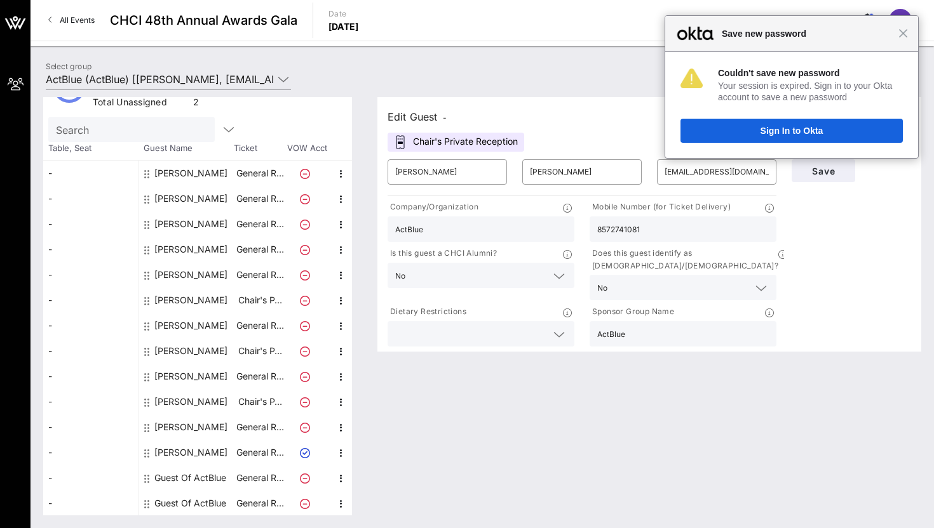  Describe the element at coordinates (71, 20) in the screenshot. I see `a: All Events` at that location.